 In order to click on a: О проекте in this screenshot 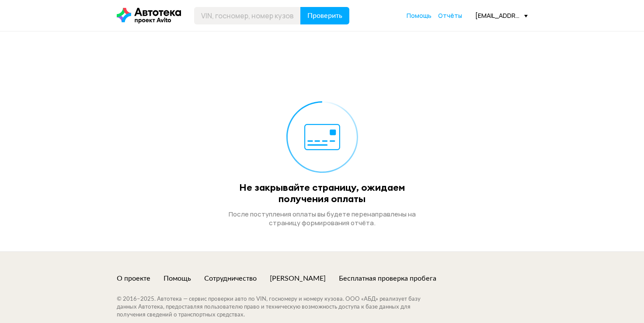, I will do `click(133, 279)`.